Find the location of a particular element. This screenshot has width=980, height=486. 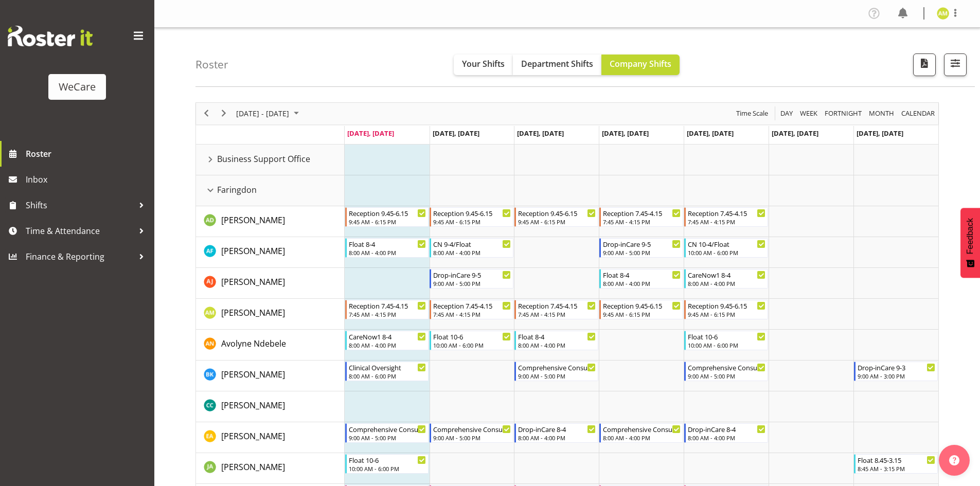

img: Rosterit website logo is located at coordinates (50, 36).